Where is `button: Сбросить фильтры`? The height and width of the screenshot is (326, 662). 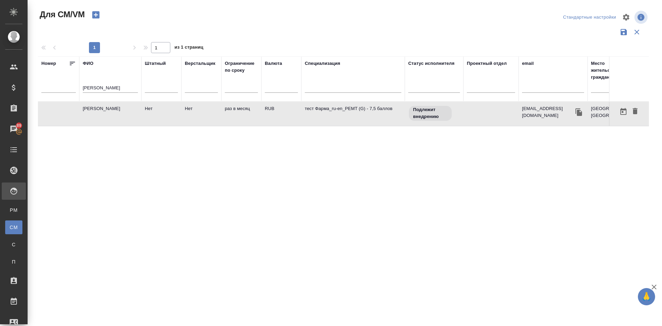
button: Сбросить фильтры is located at coordinates (637, 32).